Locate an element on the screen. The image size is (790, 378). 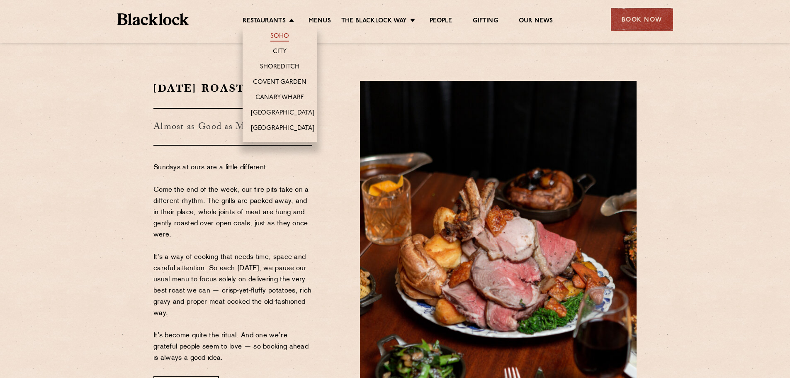
a: Canary Wharf is located at coordinates (279, 98).